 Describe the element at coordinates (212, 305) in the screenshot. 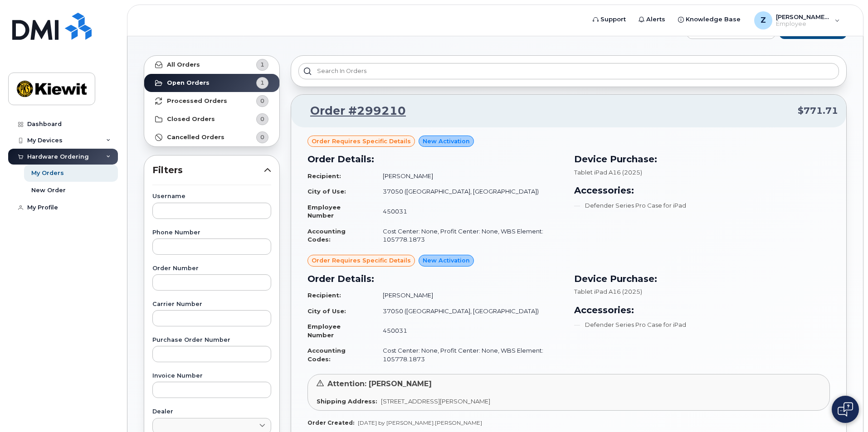

I see `label: Carrier Number` at that location.